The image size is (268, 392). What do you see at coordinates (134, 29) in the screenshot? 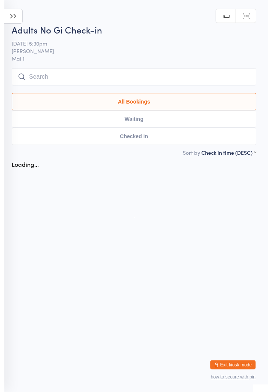
I see `h2: Adults No Gi Check-in` at bounding box center [134, 29].